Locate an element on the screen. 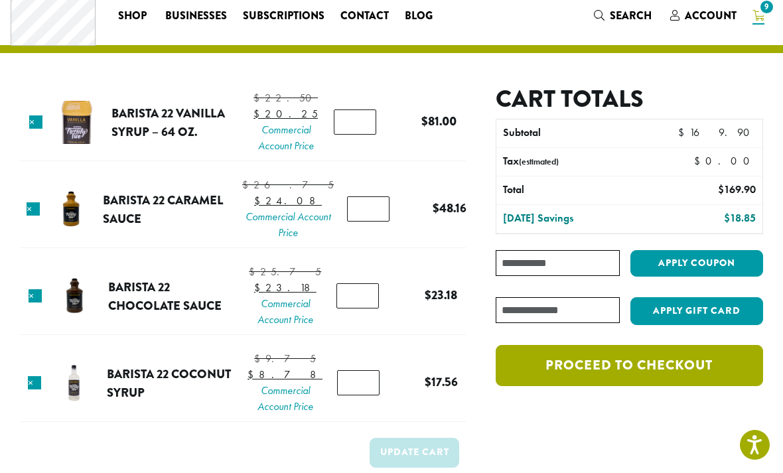 Image resolution: width=783 pixels, height=473 pixels. a: Search is located at coordinates (623, 15).